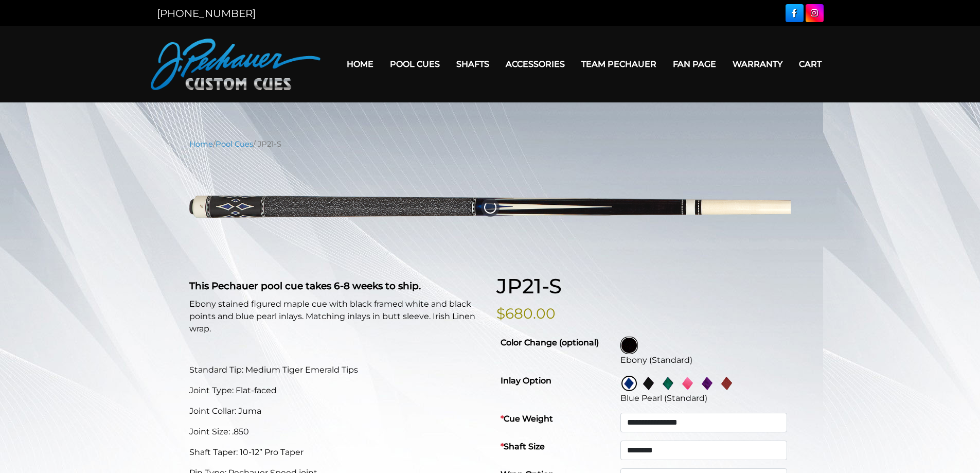 The image size is (980, 473). What do you see at coordinates (336, 411) in the screenshot?
I see `p: Joint Collar: Juma` at bounding box center [336, 411].